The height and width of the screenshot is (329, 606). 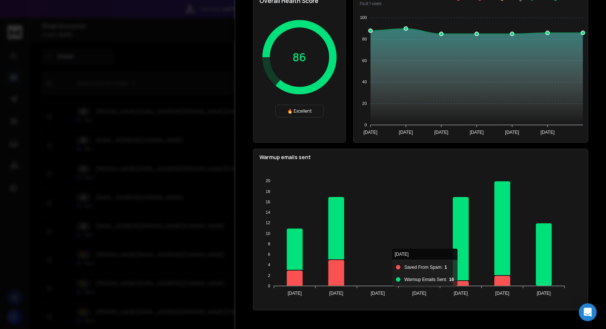 I want to click on tspan: 2, so click(x=269, y=275).